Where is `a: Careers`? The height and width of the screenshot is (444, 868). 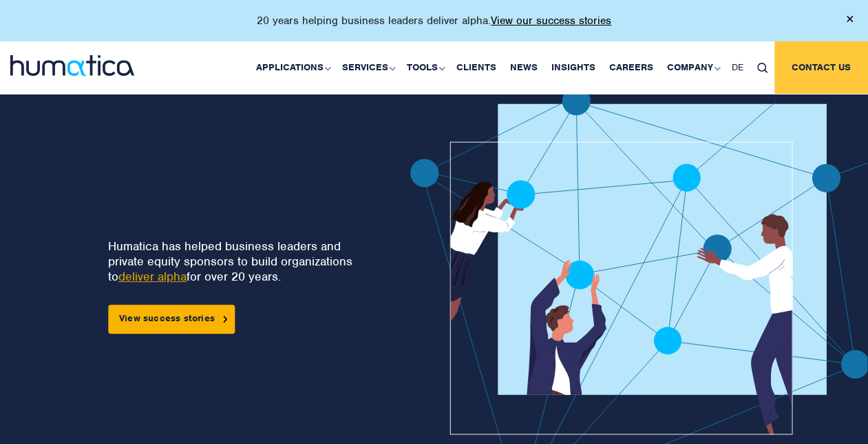
a: Careers is located at coordinates (631, 68).